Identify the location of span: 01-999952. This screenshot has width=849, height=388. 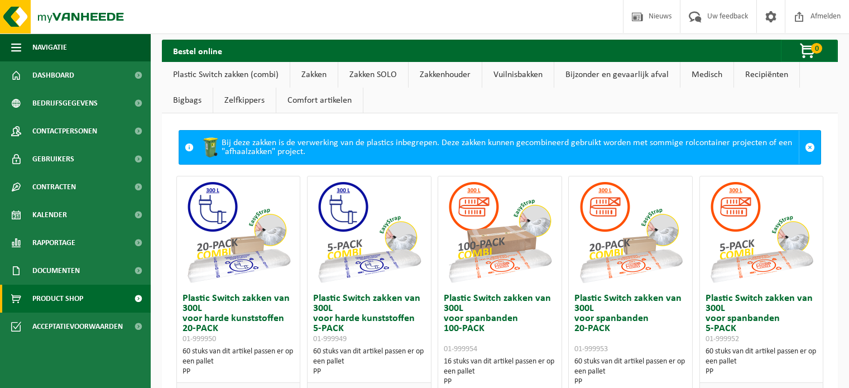
(722, 339).